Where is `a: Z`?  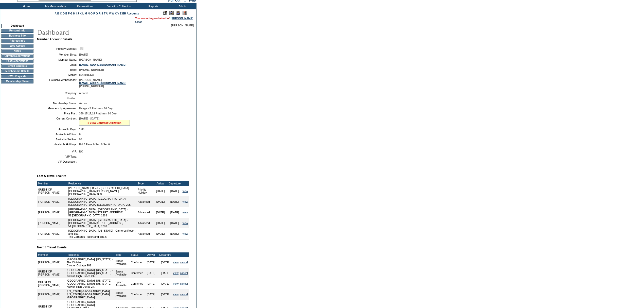 a: Z is located at coordinates (121, 14).